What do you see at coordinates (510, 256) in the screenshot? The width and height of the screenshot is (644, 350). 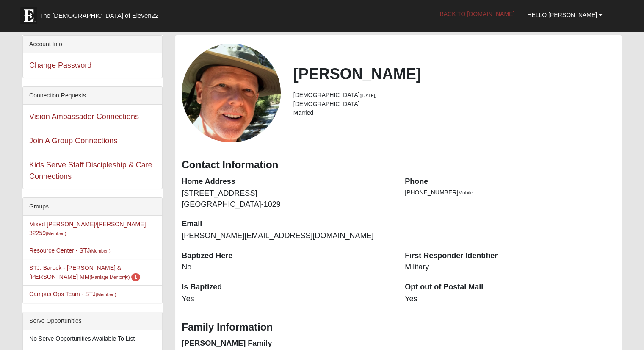 I see `dt: First Responder Identifier` at bounding box center [510, 256].